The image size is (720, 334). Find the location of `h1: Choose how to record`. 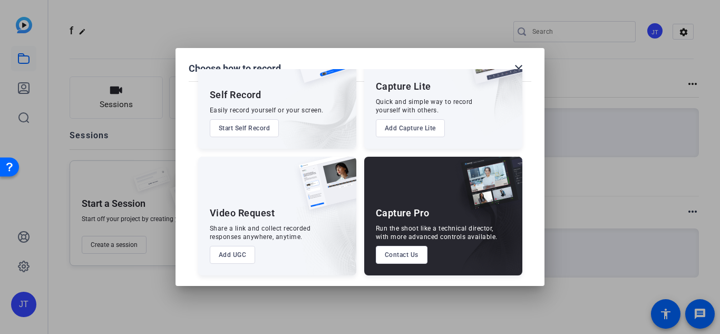

h1: Choose how to record is located at coordinates (235, 69).